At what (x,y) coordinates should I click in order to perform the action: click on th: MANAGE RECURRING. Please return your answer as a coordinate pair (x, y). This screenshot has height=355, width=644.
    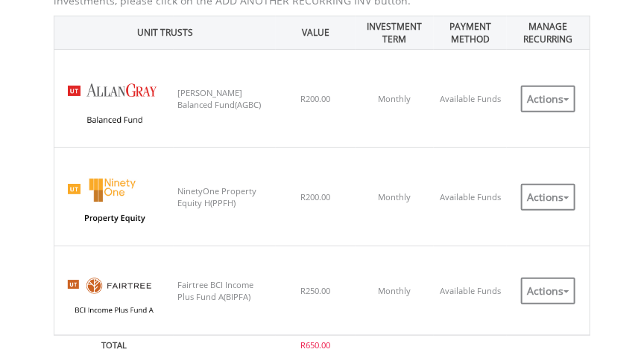
    Looking at the image, I should click on (549, 32).